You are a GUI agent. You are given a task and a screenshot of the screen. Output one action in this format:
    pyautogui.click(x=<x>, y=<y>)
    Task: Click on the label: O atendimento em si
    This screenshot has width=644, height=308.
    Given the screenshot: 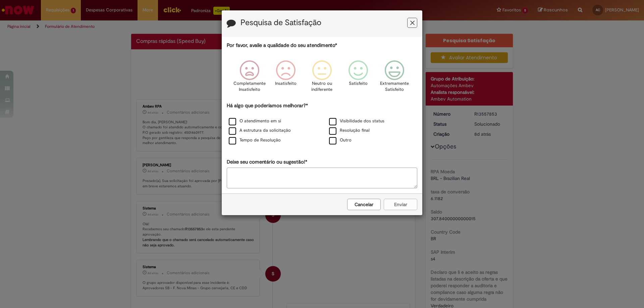 What is the action you would take?
    pyautogui.click(x=255, y=121)
    